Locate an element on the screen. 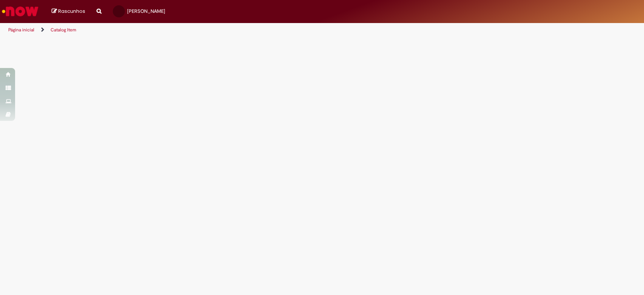  img: ServiceNow is located at coordinates (20, 12).